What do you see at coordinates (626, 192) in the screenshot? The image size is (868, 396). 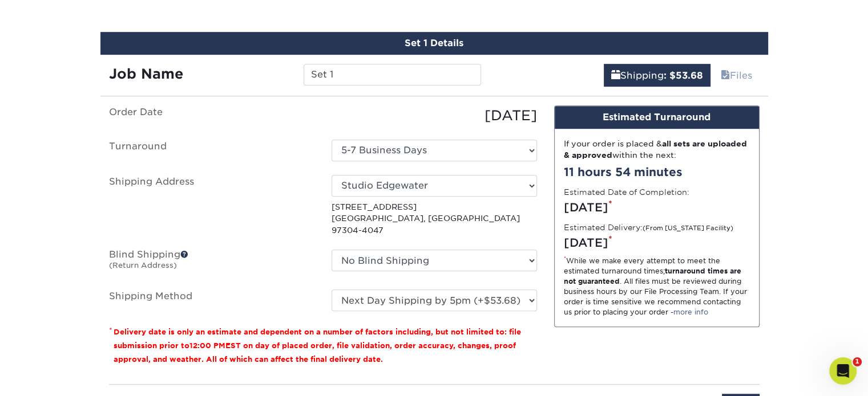 I see `label: Estimated Date of Completion:` at bounding box center [626, 192].